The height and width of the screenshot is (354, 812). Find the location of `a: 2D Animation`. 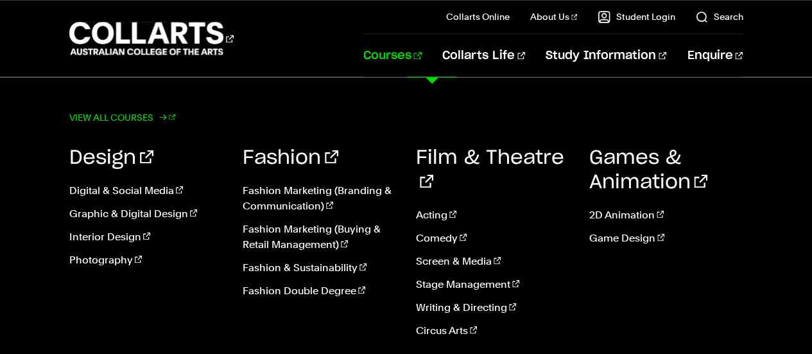

a: 2D Animation is located at coordinates (666, 214).